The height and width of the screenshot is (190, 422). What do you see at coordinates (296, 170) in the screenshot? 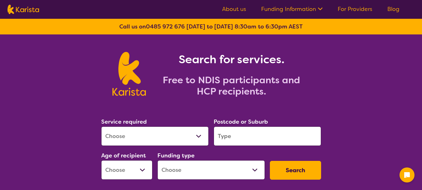
I see `button: Search` at bounding box center [296, 170].